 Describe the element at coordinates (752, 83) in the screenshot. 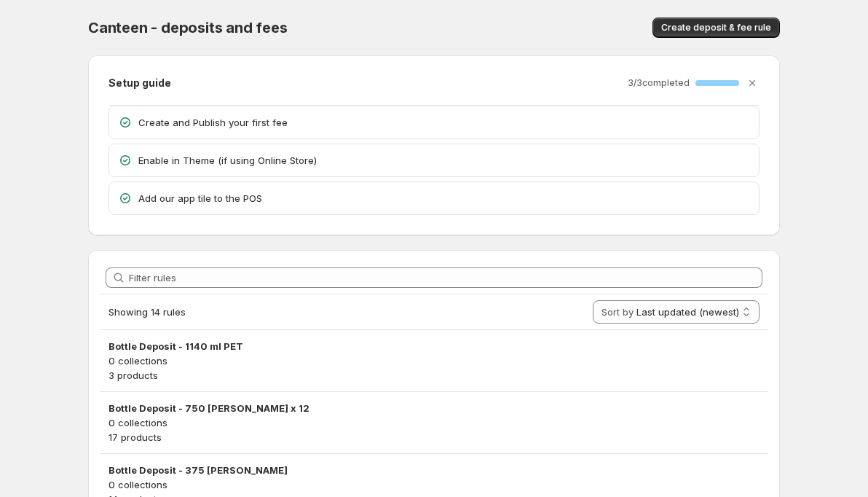

I see `button: Dismiss setup guide` at that location.